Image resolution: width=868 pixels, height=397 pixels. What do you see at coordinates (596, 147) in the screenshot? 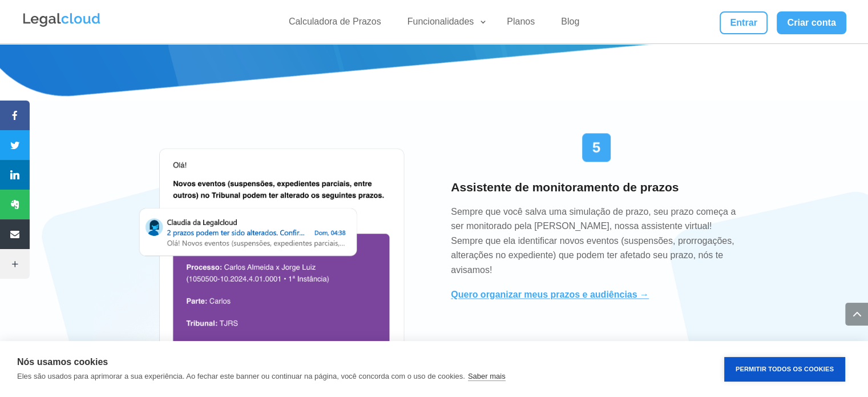
I see `img: Ícone número 5` at bounding box center [596, 147].